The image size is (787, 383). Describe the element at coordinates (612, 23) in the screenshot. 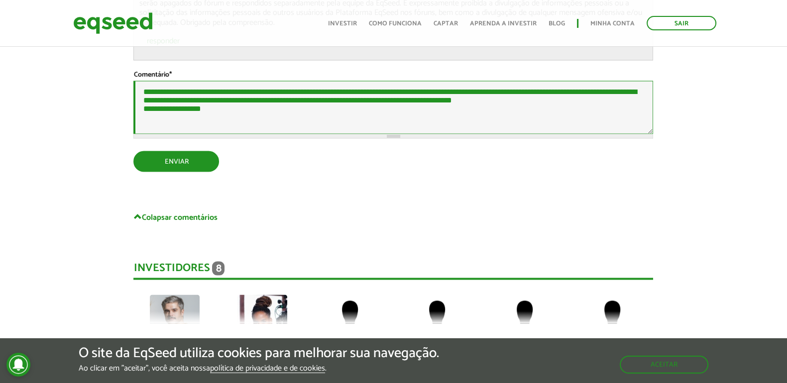

I see `a: Minha conta` at that location.